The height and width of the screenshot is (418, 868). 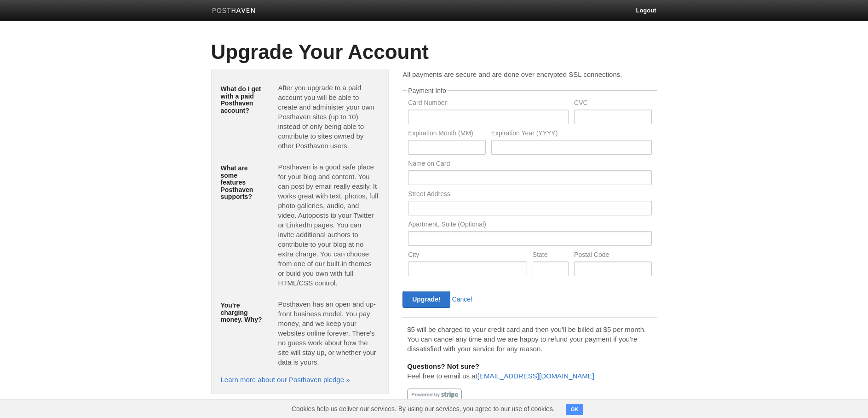 What do you see at coordinates (529, 225) in the screenshot?
I see `label: Apartment, Suite (Optional)` at bounding box center [529, 225].